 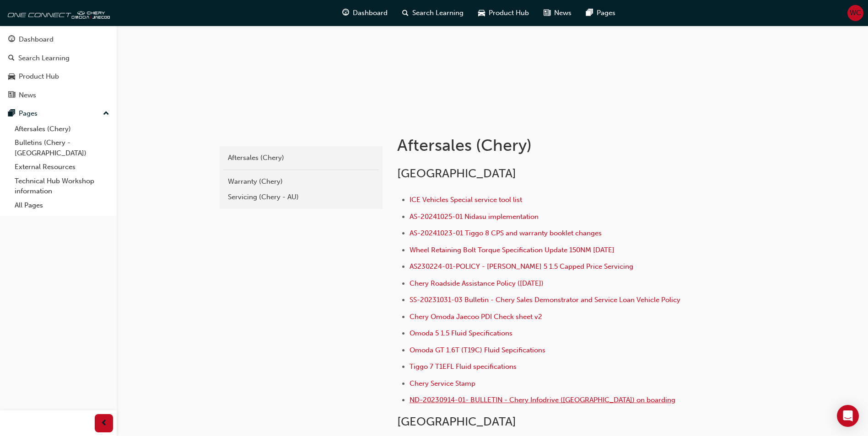 I want to click on span: Search Learning, so click(x=438, y=13).